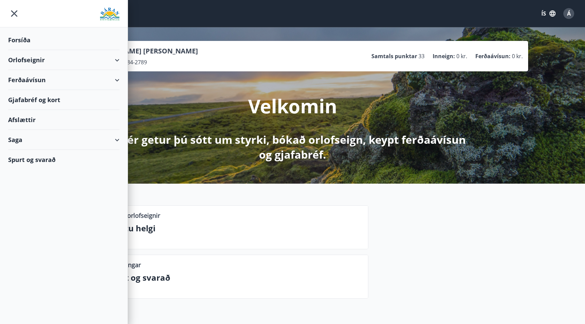  What do you see at coordinates (493, 56) in the screenshot?
I see `p: Ferðaávísun :` at bounding box center [493, 56].